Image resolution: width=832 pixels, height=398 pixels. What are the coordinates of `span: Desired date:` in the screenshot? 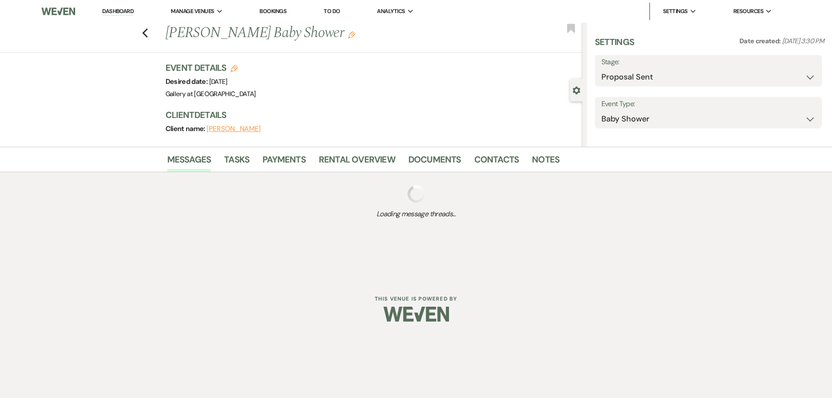 It's located at (187, 81).